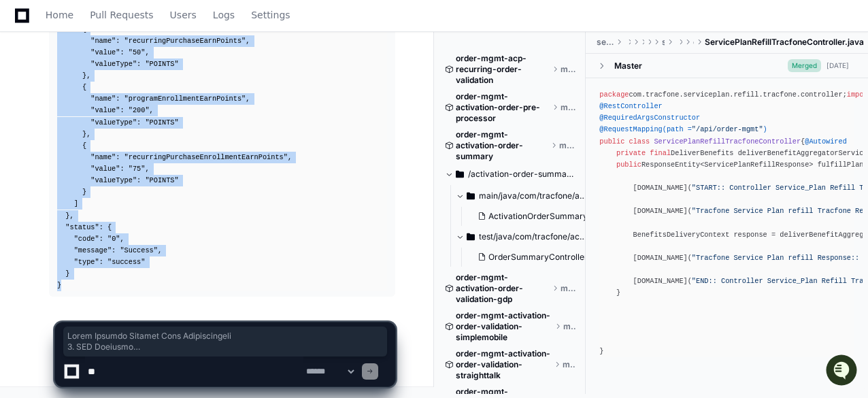 This screenshot has height=398, width=868. What do you see at coordinates (138, 250) in the screenshot?
I see `span: "Success"` at bounding box center [138, 250].